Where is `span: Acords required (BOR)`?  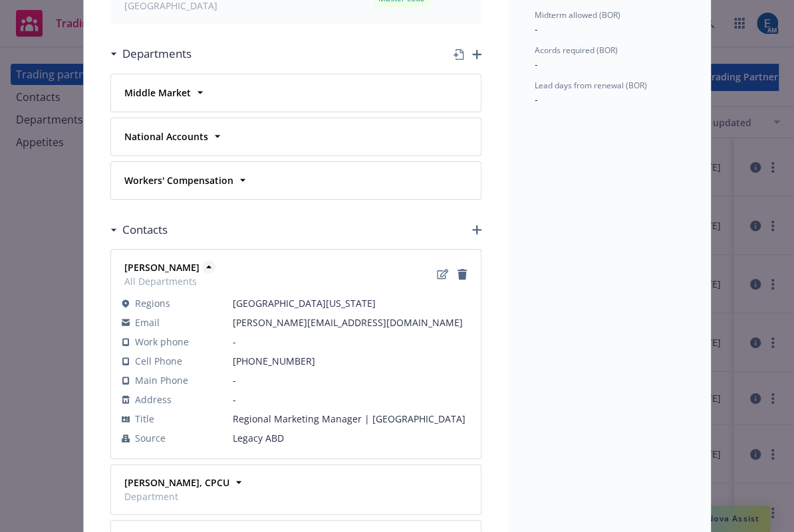
span: Acords required (BOR) is located at coordinates (575, 50).